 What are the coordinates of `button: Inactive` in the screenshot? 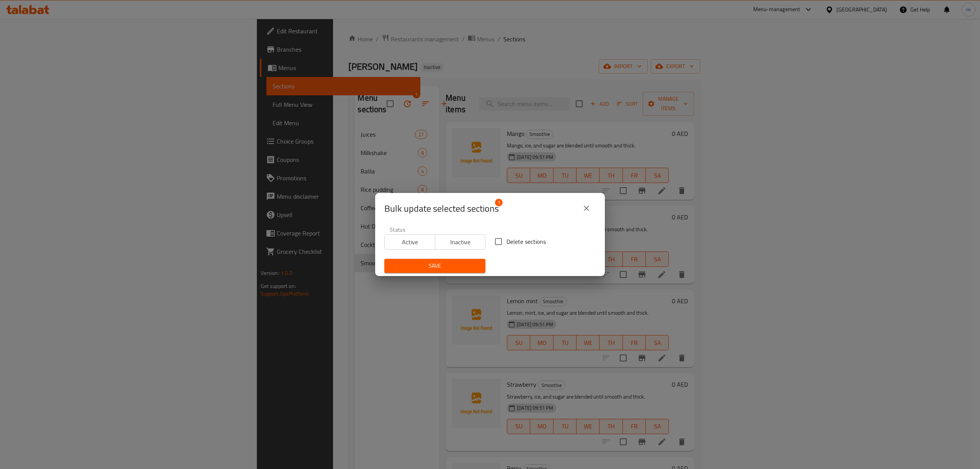 It's located at (460, 242).